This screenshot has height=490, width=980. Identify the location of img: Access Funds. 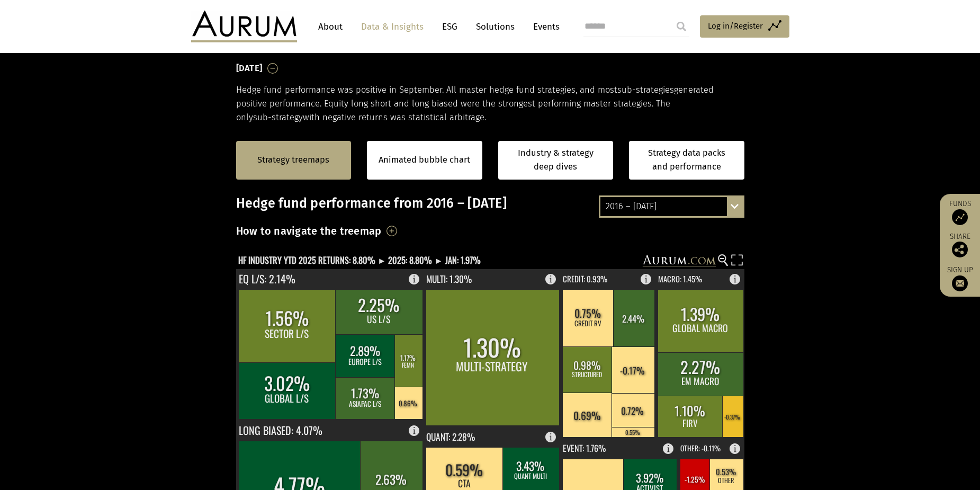
(960, 217).